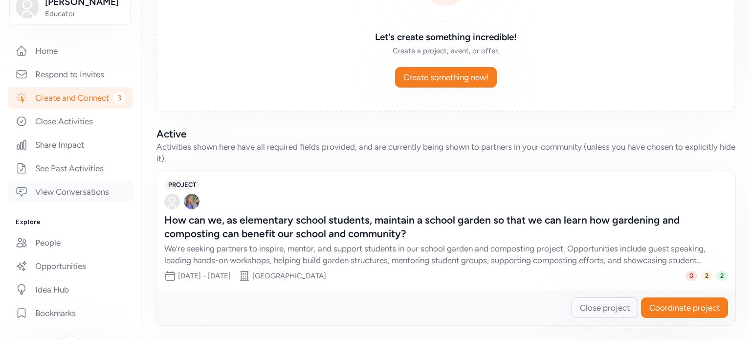  What do you see at coordinates (446, 37) in the screenshot?
I see `h3: Let's create something incredible!` at bounding box center [446, 37].